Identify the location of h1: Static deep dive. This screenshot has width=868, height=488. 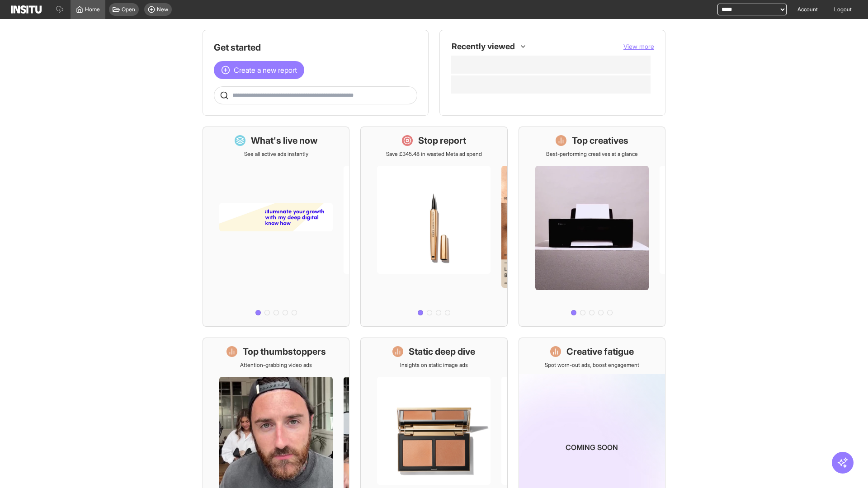
(442, 352).